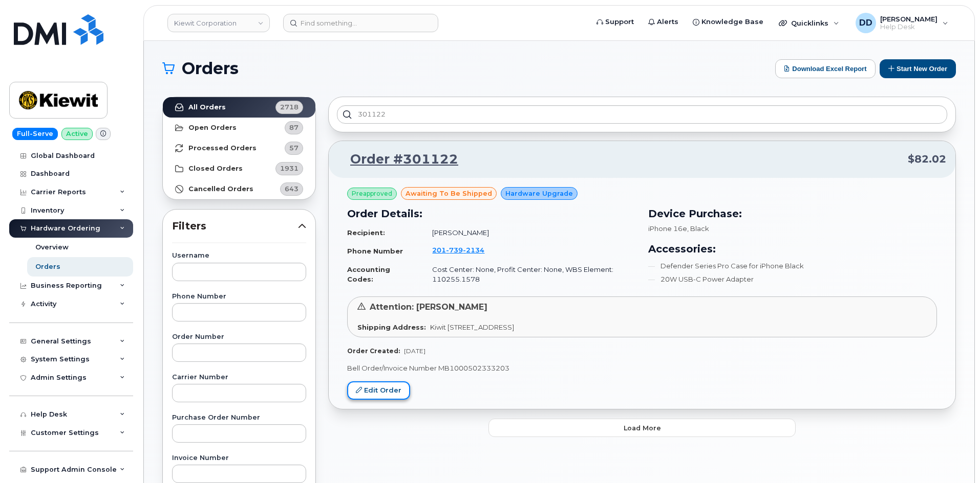 This screenshot has width=980, height=483. What do you see at coordinates (697, 229) in the screenshot?
I see `span: , Black` at bounding box center [697, 229].